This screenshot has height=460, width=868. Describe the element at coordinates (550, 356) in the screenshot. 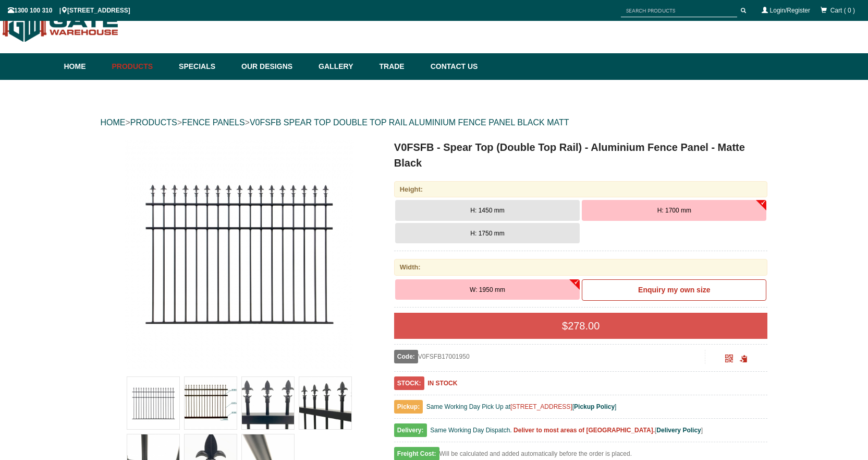

I see `div: V0FSFB17001950` at that location.